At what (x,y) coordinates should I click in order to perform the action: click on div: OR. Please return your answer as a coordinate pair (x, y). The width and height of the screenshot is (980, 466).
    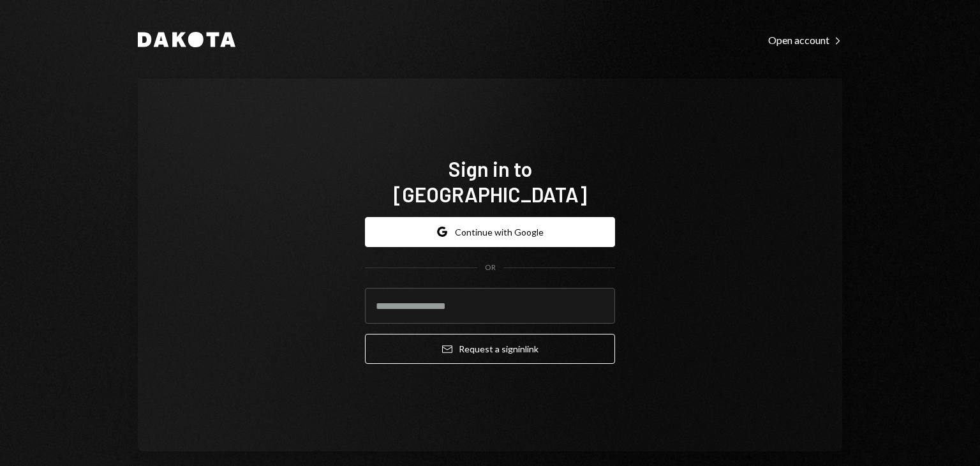
    Looking at the image, I should click on (490, 267).